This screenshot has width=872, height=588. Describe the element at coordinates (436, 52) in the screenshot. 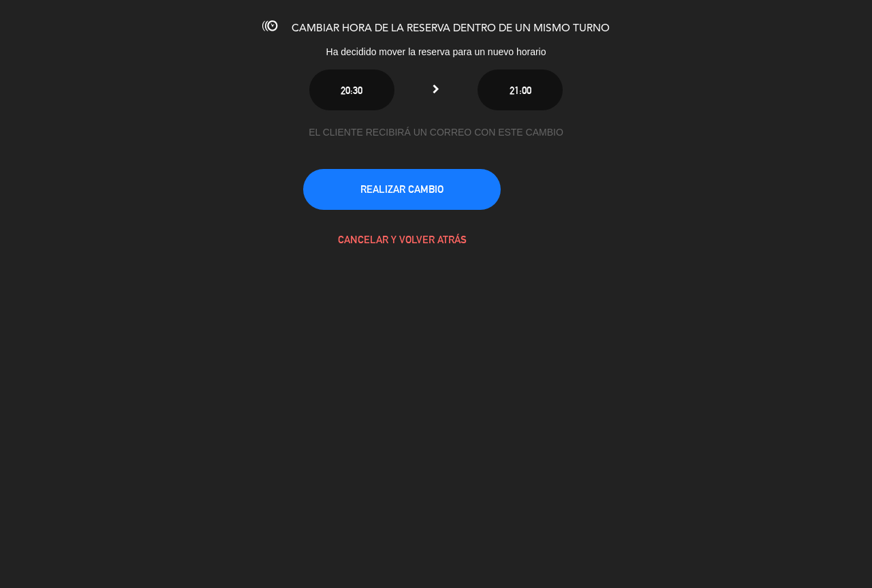

I see `div: Ha decidido mover la reserva para un nuevo horario` at that location.